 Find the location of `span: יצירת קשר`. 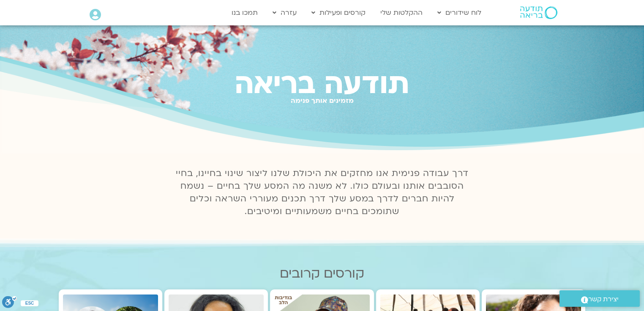

span: יצירת קשר is located at coordinates (603, 299).